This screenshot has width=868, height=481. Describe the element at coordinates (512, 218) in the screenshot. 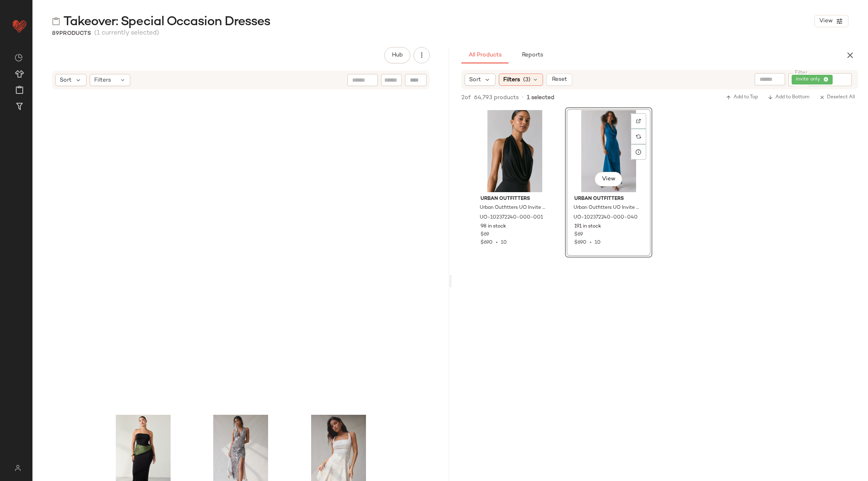

I see `span: UO-102372240-000-001` at that location.